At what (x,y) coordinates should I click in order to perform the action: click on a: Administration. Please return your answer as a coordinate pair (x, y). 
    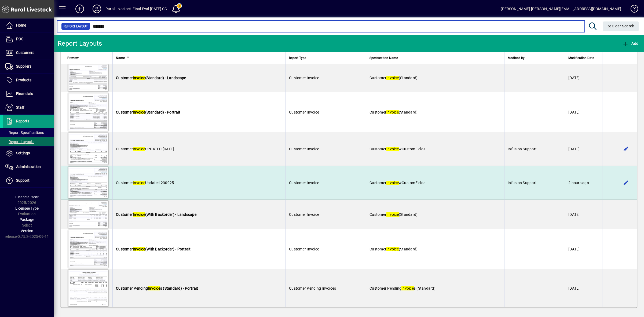
    Looking at the image, I should click on (28, 167).